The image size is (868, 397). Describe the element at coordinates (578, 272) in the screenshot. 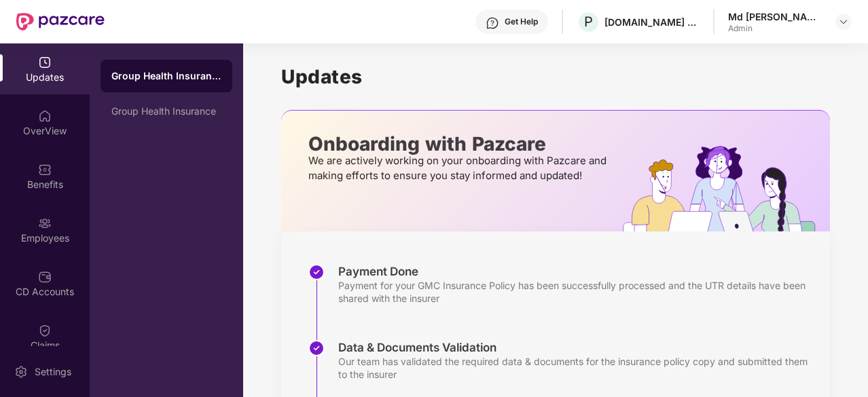

I see `div: Payment Done` at that location.